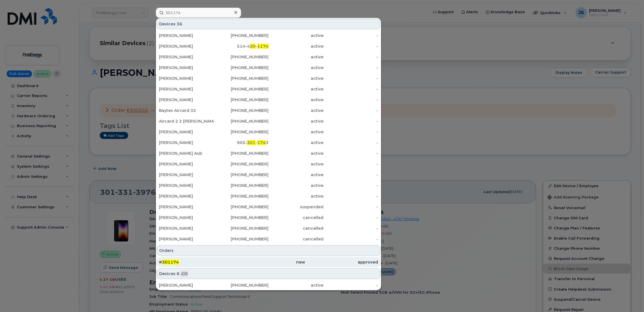 Image resolution: width=644 pixels, height=312 pixels. I want to click on span: 174, so click(261, 143).